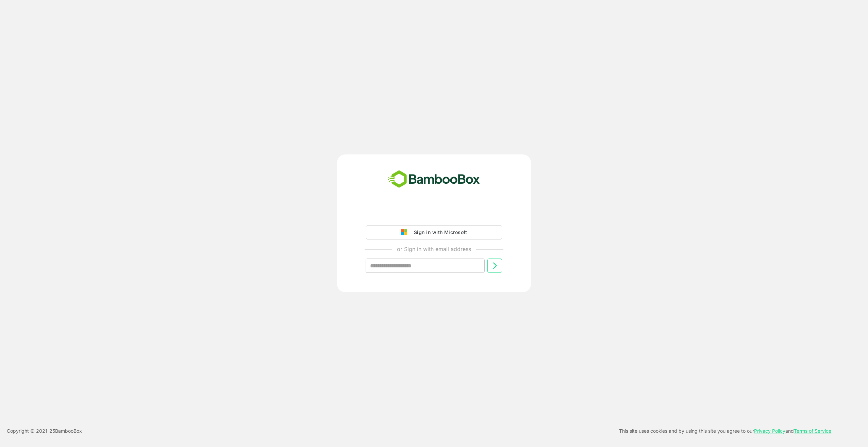 The height and width of the screenshot is (447, 868). What do you see at coordinates (813, 431) in the screenshot?
I see `a: Terms of Service` at bounding box center [813, 431].